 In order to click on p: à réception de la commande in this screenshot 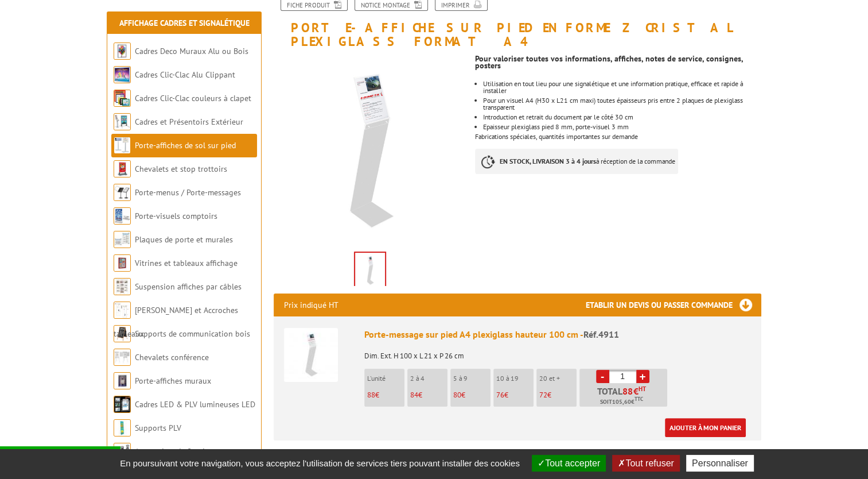, I will do `click(577, 161)`.